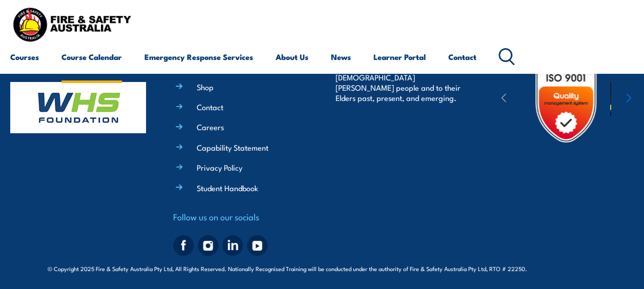  I want to click on a: KND Digital, so click(578, 268).